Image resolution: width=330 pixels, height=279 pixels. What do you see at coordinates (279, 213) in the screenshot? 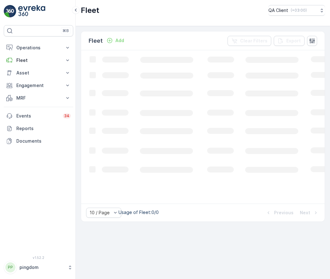
I see `button: Previous` at bounding box center [279, 213].